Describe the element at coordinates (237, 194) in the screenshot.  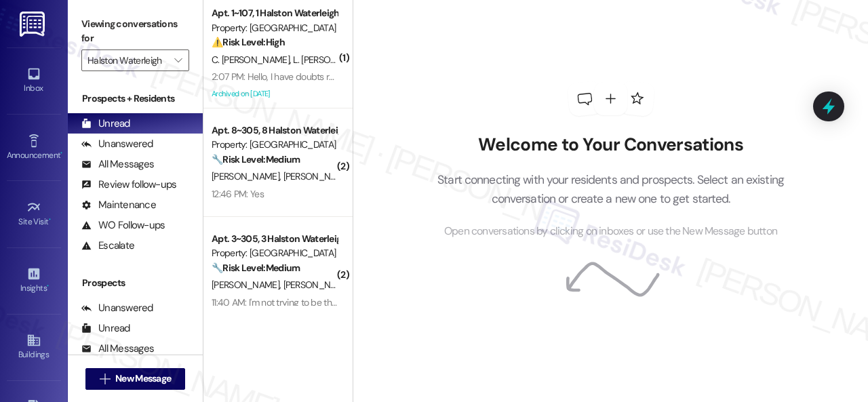
I see `div: 12:46 PM: Yes` at that location.